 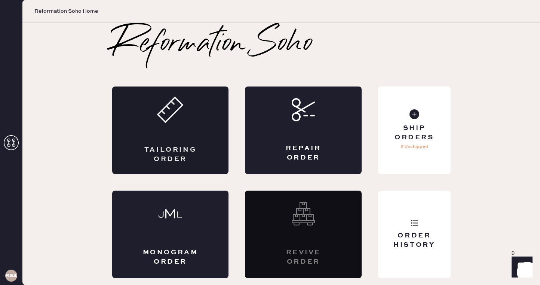 What do you see at coordinates (414, 133) in the screenshot?
I see `div: Ship Orders` at bounding box center [414, 133].